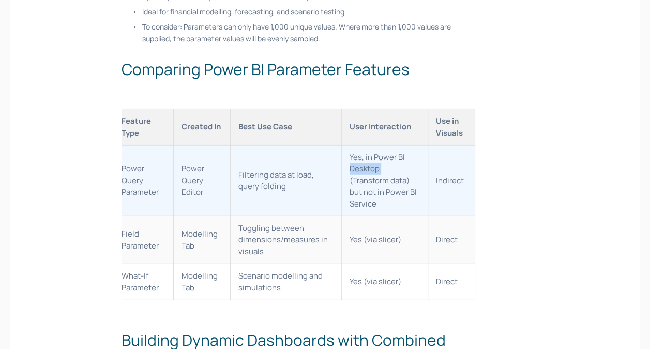 The image size is (650, 349). What do you see at coordinates (144, 127) in the screenshot?
I see `th: Feature Type` at bounding box center [144, 127].